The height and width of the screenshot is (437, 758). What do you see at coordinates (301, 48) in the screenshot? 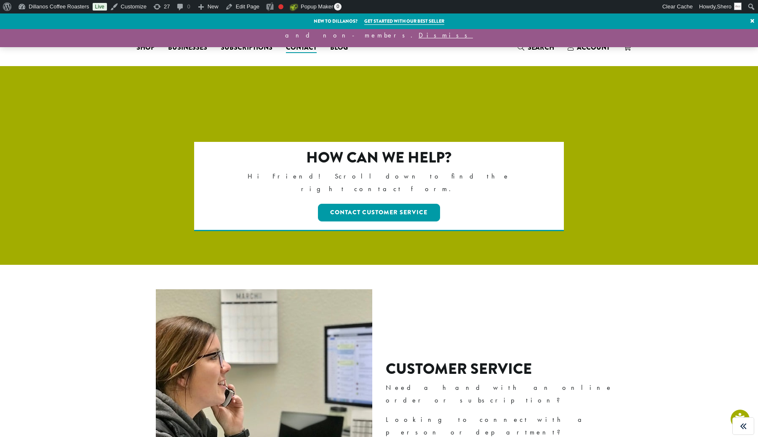
I see `span: Contact` at bounding box center [301, 48].